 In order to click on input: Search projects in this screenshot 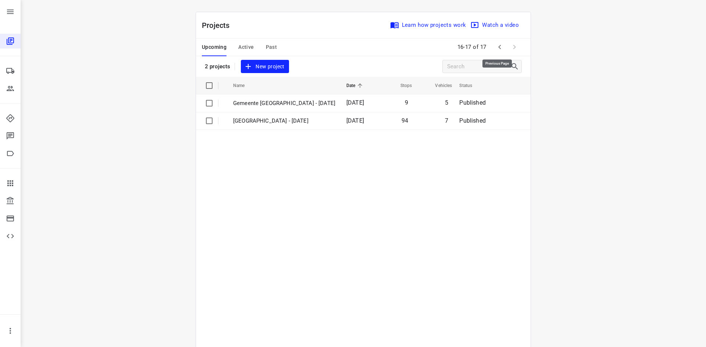, I will do `click(479, 67)`.